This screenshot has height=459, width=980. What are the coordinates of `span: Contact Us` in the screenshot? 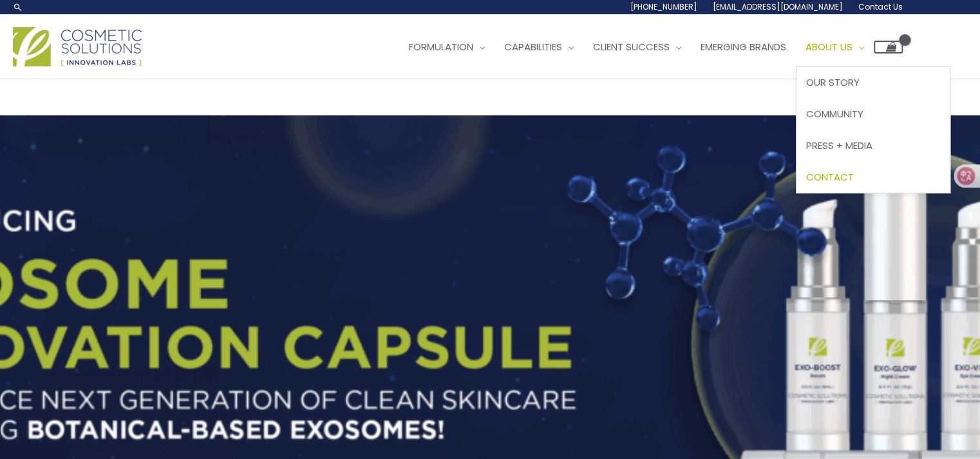 It's located at (880, 6).